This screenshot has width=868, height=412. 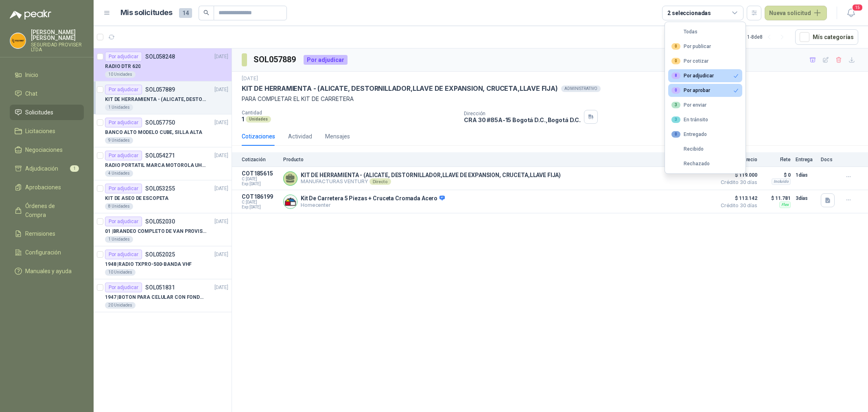 I want to click on span: Remisiones, so click(x=40, y=234).